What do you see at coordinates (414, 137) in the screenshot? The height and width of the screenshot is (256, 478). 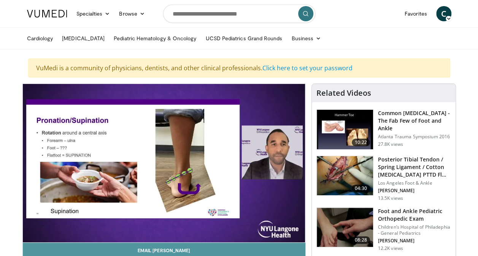 I see `p: Atlanta Trauma Symposium 2016` at bounding box center [414, 137].